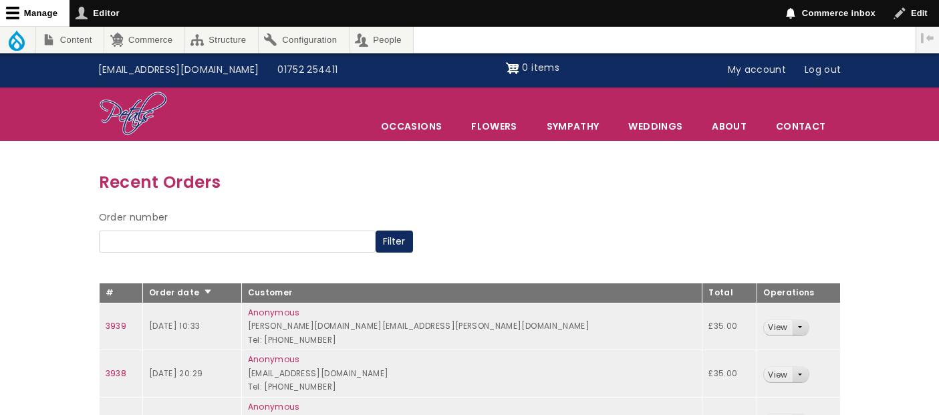 Image resolution: width=939 pixels, height=415 pixels. Describe the element at coordinates (730, 126) in the screenshot. I see `a: About` at that location.